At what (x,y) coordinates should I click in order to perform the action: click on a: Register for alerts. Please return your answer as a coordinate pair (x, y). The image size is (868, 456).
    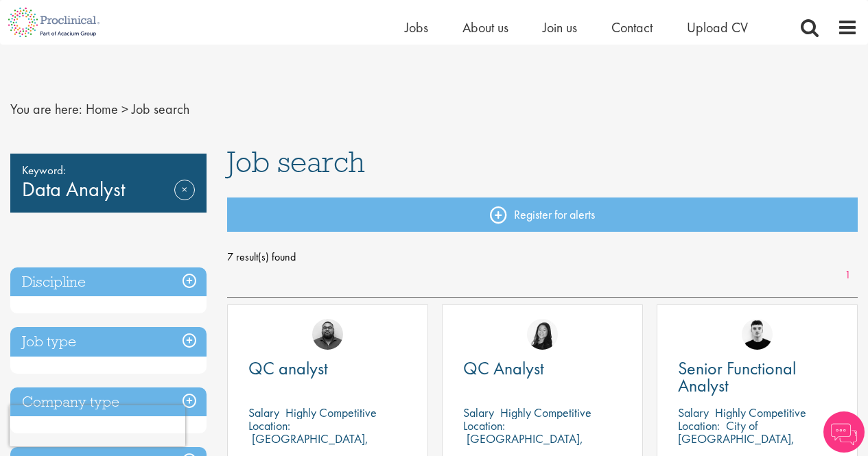
    Looking at the image, I should click on (542, 214).